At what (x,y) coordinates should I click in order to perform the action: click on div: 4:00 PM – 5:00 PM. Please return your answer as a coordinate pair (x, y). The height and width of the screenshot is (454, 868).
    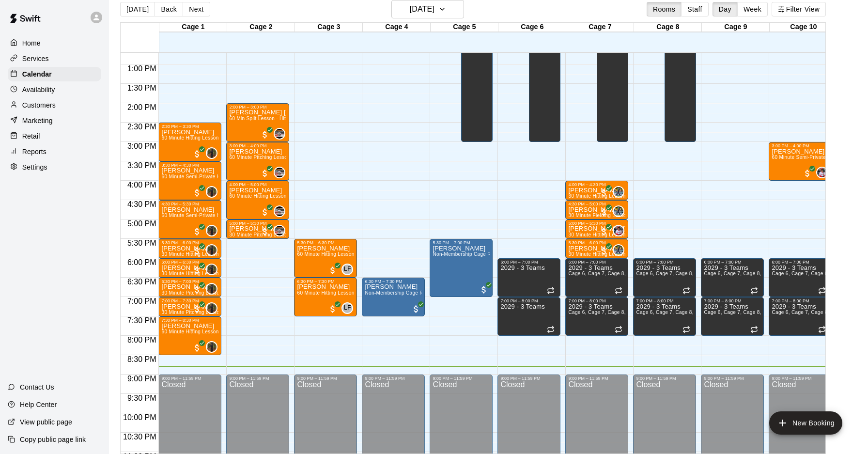
    Looking at the image, I should click on (258, 185).